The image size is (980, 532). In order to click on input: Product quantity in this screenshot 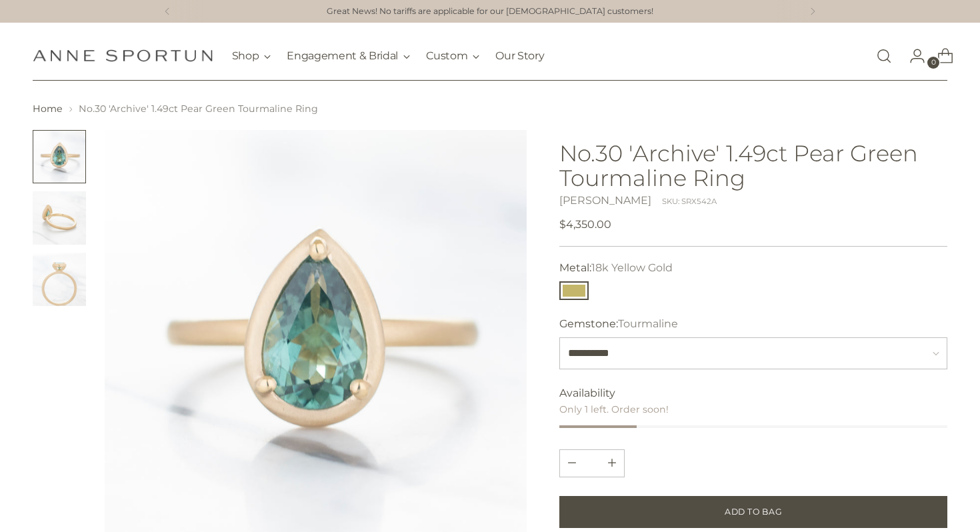, I will do `click(592, 463)`.